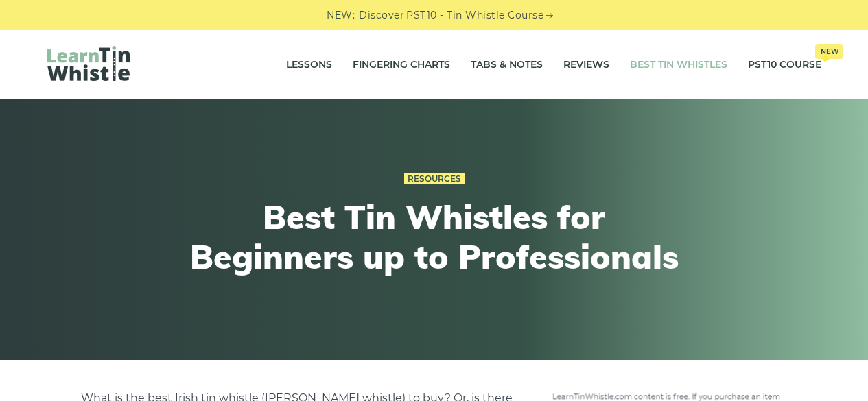 This screenshot has height=401, width=868. What do you see at coordinates (506, 65) in the screenshot?
I see `a: Tabs & Notes` at bounding box center [506, 65].